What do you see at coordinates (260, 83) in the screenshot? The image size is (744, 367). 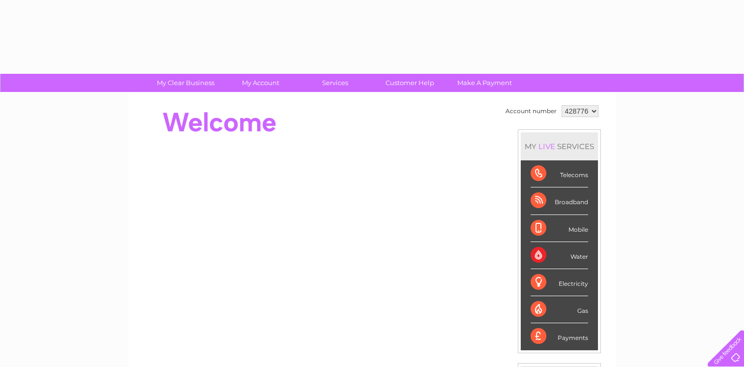 I see `a: My Account` at bounding box center [260, 83].